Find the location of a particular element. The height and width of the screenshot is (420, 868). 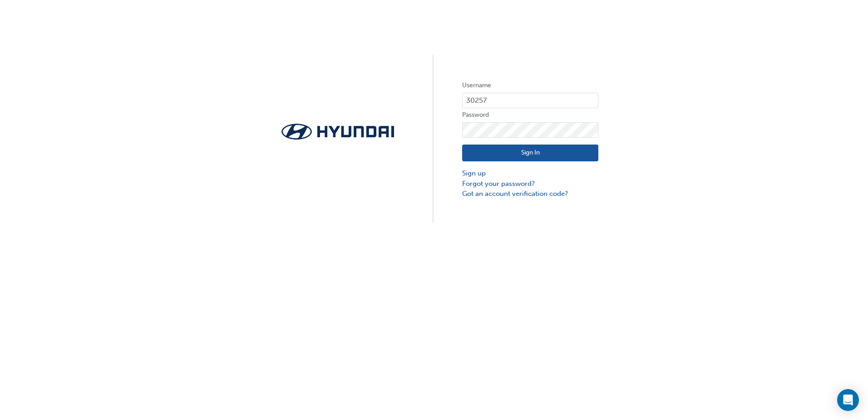

label: Password is located at coordinates (531, 115).